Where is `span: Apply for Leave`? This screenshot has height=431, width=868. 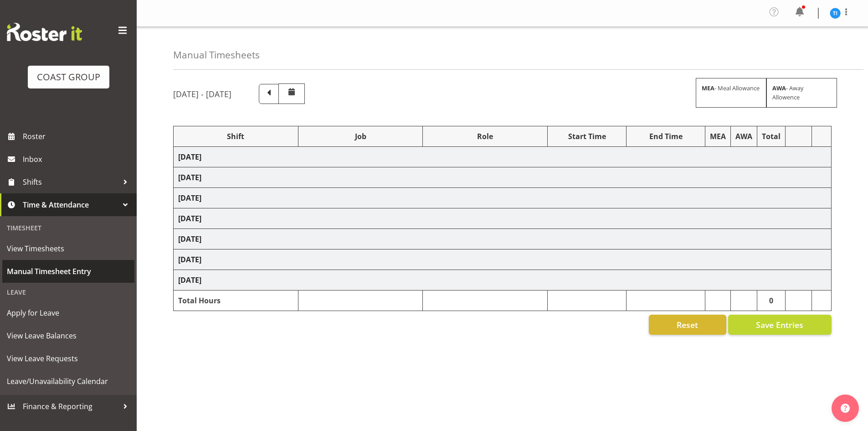 span: Apply for Leave is located at coordinates (68, 313).